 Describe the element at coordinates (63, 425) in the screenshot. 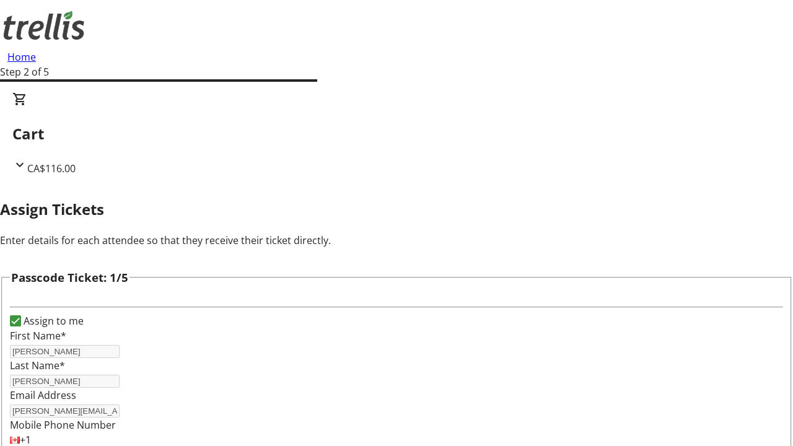

I see `label: Mobile Phone Number` at that location.